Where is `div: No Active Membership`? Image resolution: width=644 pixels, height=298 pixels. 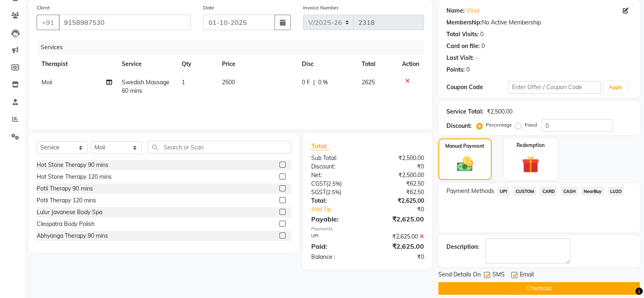
div: No Active Membership is located at coordinates (539, 22).